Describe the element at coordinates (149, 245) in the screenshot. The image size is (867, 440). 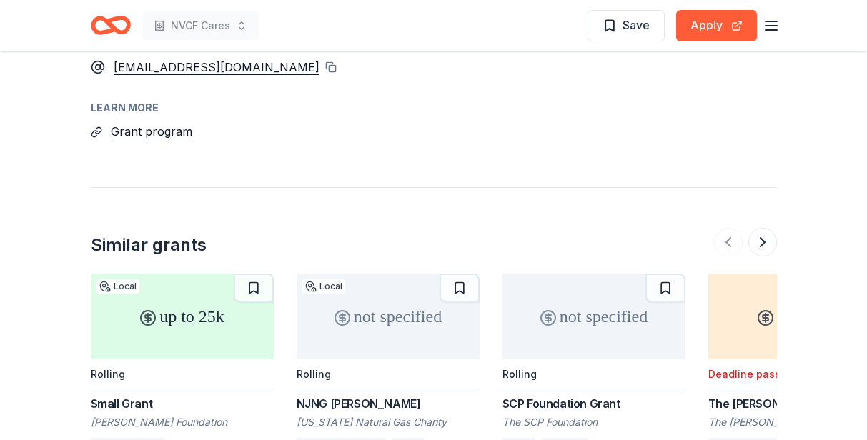
I see `div: Similar grants` at that location.